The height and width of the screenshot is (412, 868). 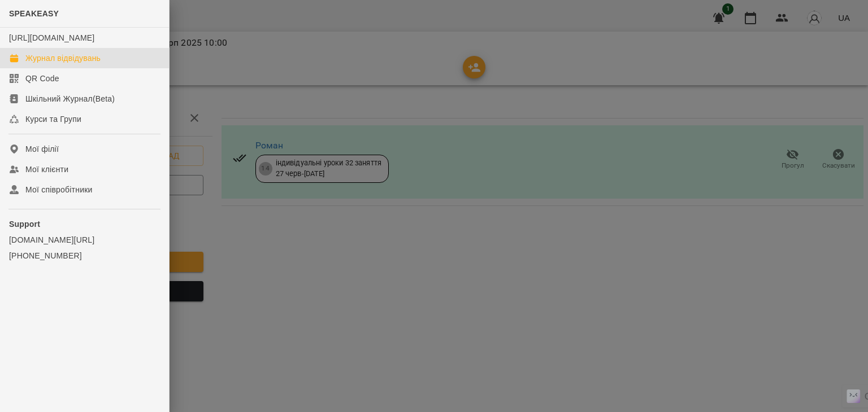 What do you see at coordinates (84, 224) in the screenshot?
I see `p: Support` at bounding box center [84, 224].